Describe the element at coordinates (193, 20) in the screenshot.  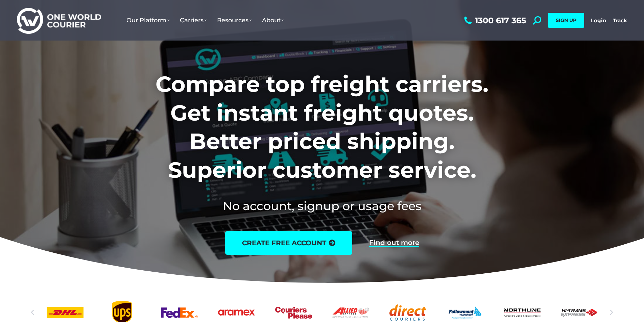
I see `span: Carriers` at that location.